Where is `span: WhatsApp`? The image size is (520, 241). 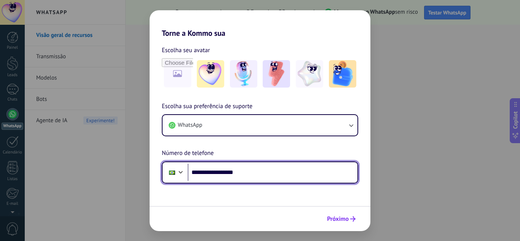 span: WhatsApp is located at coordinates (190, 125).